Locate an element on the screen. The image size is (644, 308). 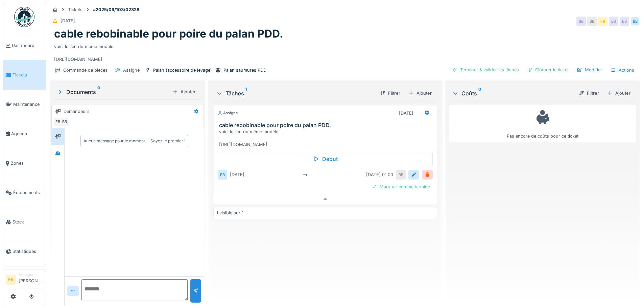
div: Palan saumures PDD is located at coordinates (245, 70).